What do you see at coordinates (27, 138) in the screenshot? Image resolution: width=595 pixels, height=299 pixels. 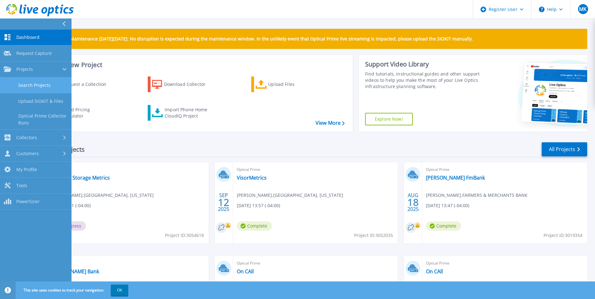 I see `span: Collectors` at bounding box center [27, 138].